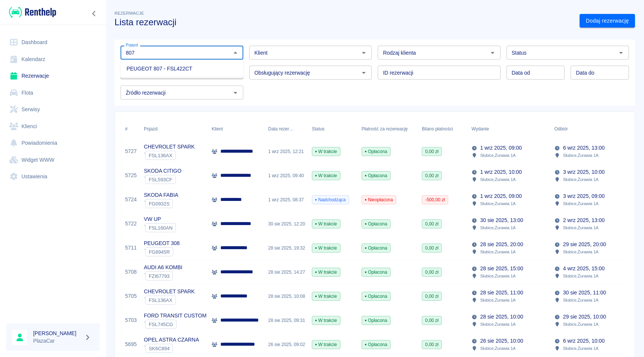 This screenshot has width=644, height=357. What do you see at coordinates (501, 245) in the screenshot?
I see `p: 28 sie 2025, 20:00` at bounding box center [501, 245].